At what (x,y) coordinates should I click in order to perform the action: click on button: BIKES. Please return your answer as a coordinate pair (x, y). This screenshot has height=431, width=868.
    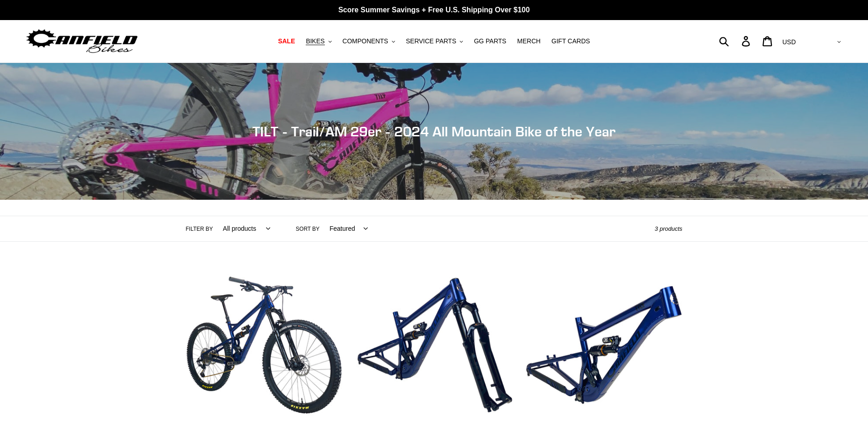
    Looking at the image, I should click on (319, 41).